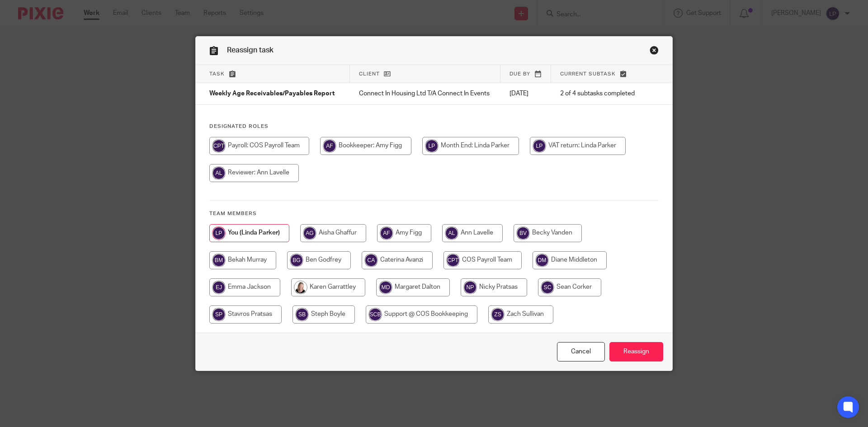 This screenshot has height=427, width=868. What do you see at coordinates (598, 94) in the screenshot?
I see `td: 2 of 4 subtasks completed` at bounding box center [598, 94].